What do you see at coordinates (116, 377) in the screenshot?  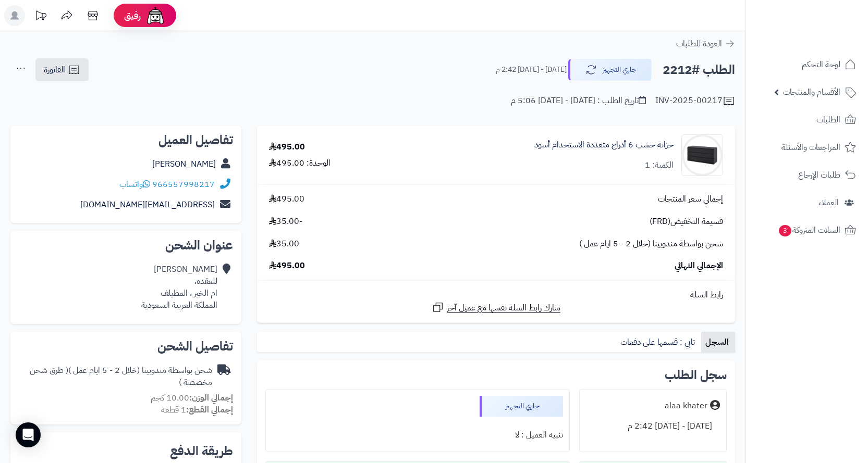 I see `div: شحن بواسطة مندوبينا (خلال 2 - 5 ايام عمل )` at bounding box center [116, 377].